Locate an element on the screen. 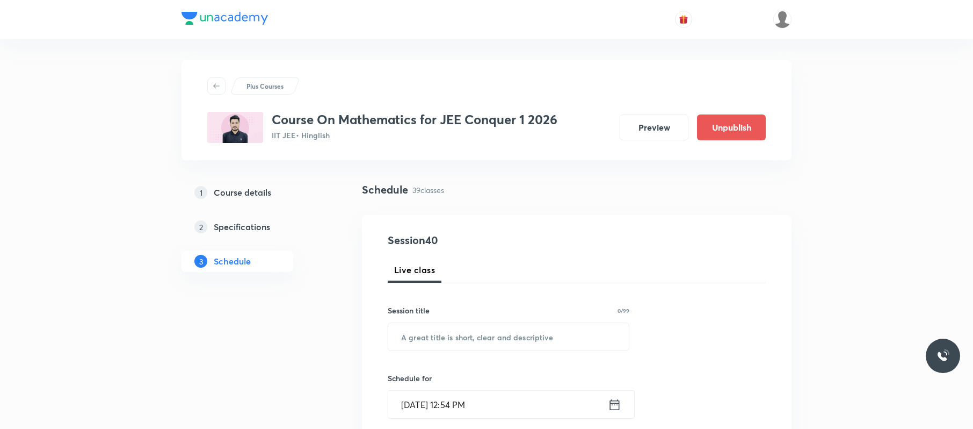  button: avatar is located at coordinates (684, 19).